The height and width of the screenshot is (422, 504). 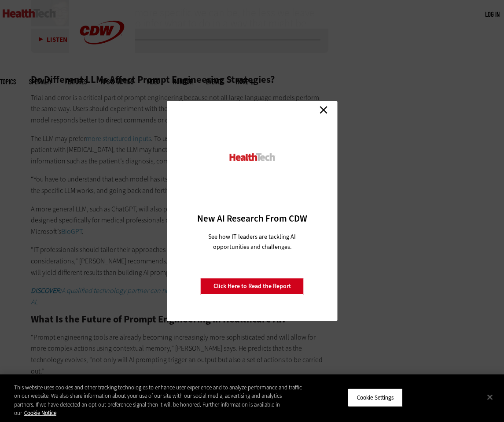 What do you see at coordinates (252, 157) in the screenshot?
I see `img: HealthTech_0.png` at bounding box center [252, 157].